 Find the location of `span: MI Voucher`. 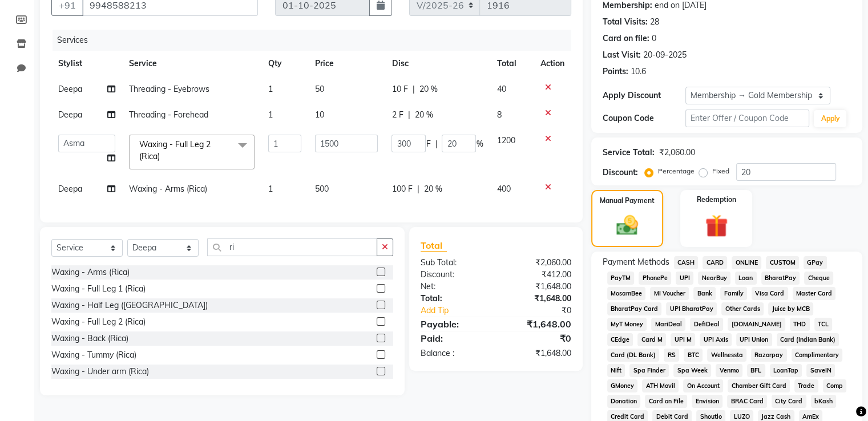

span: MI Voucher is located at coordinates (669, 293).